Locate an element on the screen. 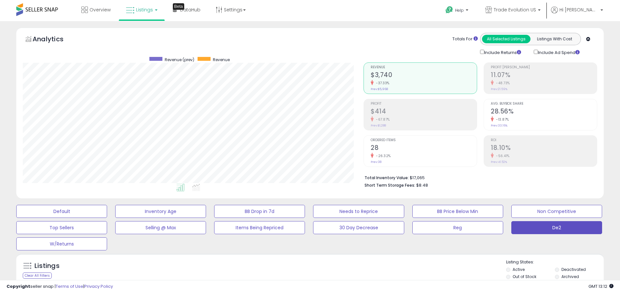 This screenshot has width=620, height=293. div: Totals For is located at coordinates (465, 39).